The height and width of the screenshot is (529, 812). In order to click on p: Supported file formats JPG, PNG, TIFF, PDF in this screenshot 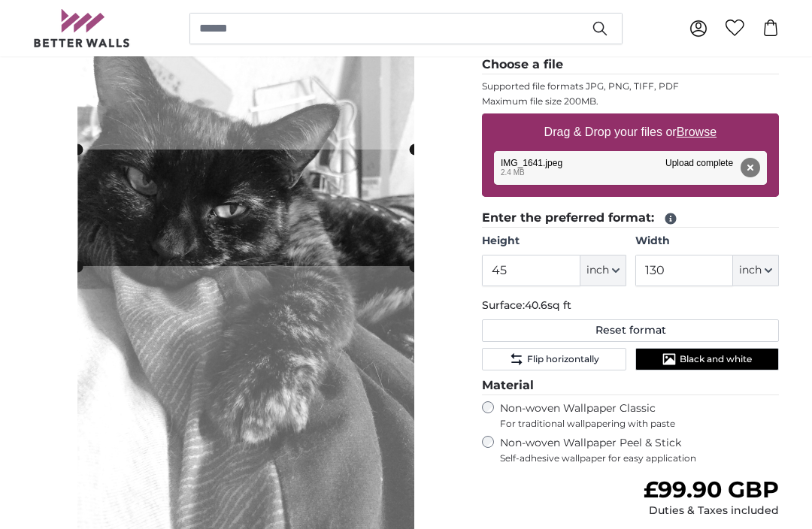, I will do `click(630, 87)`.